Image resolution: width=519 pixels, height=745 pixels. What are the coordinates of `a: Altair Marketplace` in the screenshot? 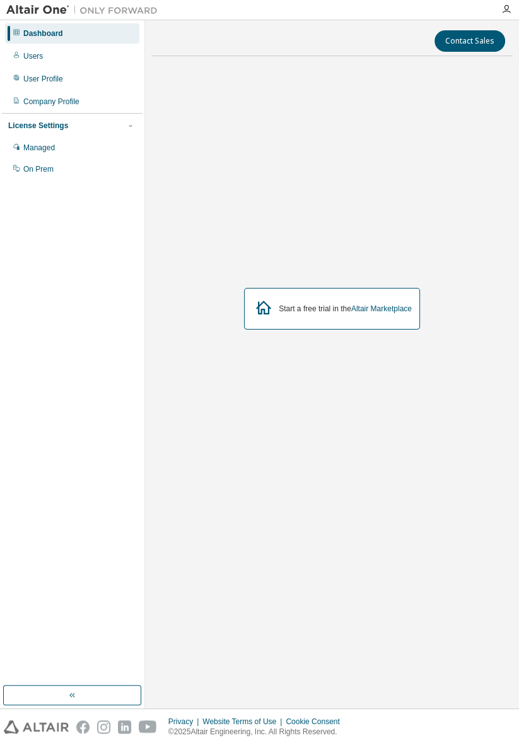 It's located at (382, 309).